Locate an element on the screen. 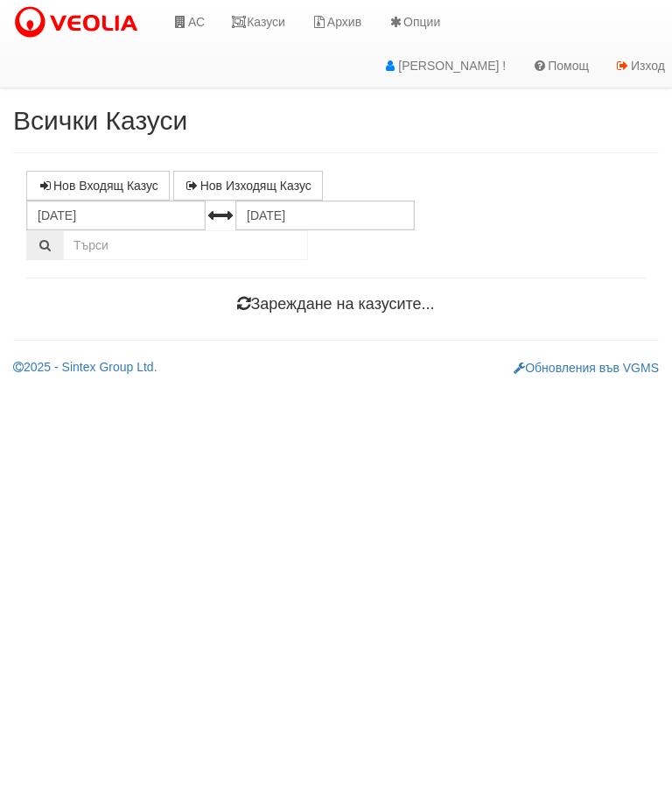  a: Нов Входящ Казус is located at coordinates (98, 186).